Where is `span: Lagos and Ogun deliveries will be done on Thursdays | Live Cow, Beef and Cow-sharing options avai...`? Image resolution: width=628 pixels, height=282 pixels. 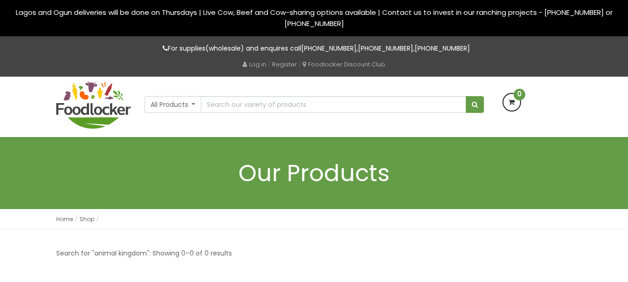 span: Lagos and Ogun deliveries will be done on Thursdays | Live Cow, Beef and Cow-sharing options avai... is located at coordinates (314, 18).